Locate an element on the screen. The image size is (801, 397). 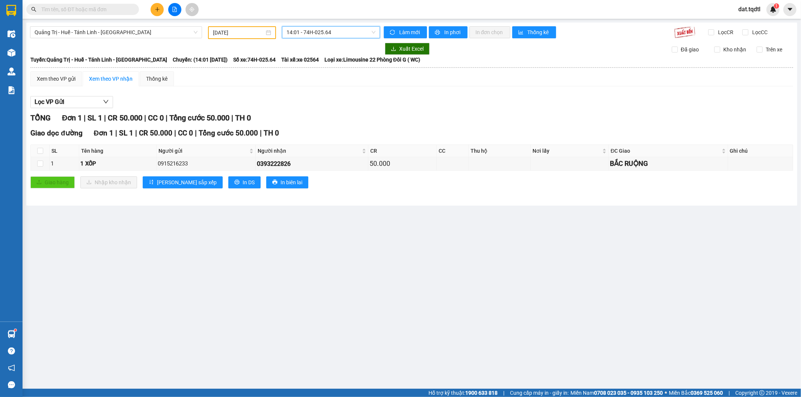
span: bar-chart is located at coordinates (521, 33).